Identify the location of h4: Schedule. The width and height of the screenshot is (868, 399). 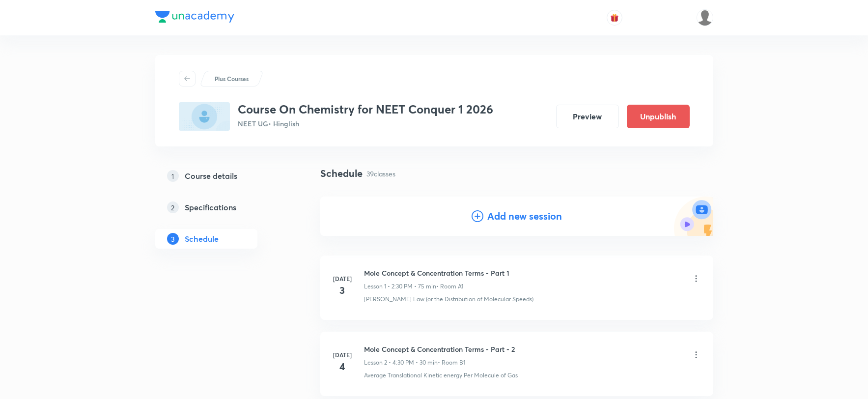
(341, 173).